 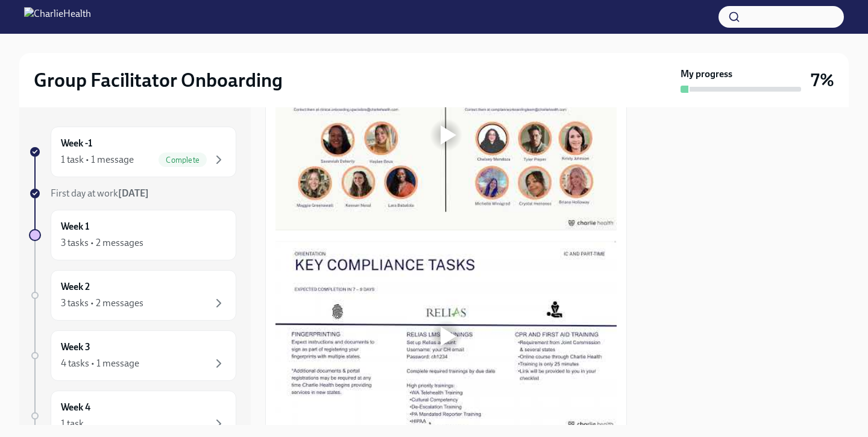 I want to click on a: Week -11 task • 1 messageComplete, so click(x=133, y=152).